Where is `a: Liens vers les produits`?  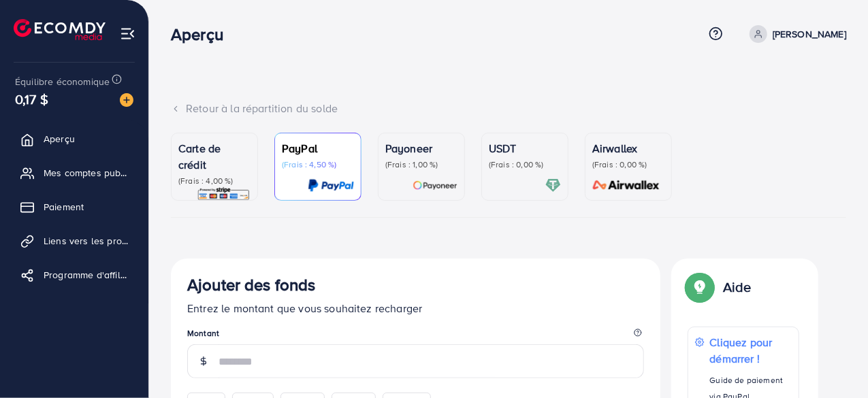 a: Liens vers les produits is located at coordinates (74, 241).